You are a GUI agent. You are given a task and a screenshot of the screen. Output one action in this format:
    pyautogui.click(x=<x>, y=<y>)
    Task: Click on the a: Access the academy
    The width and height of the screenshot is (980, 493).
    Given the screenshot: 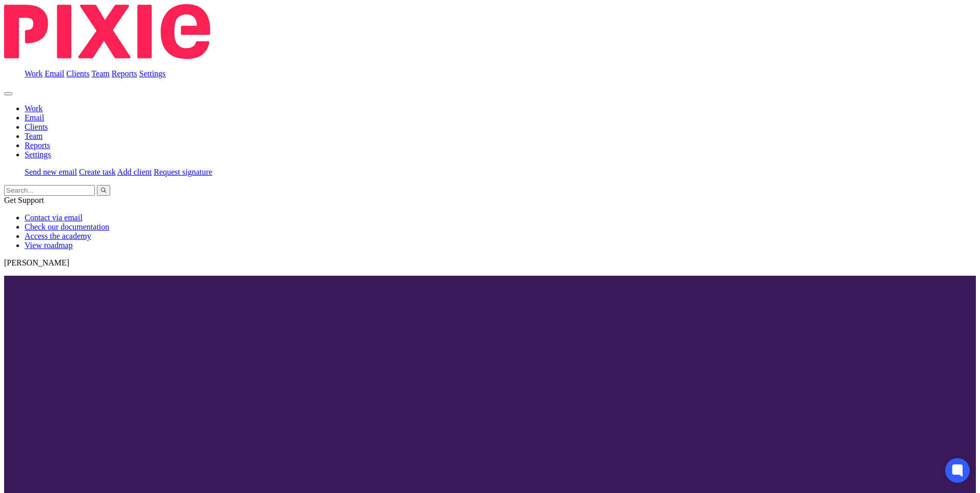 What is the action you would take?
    pyautogui.click(x=58, y=236)
    